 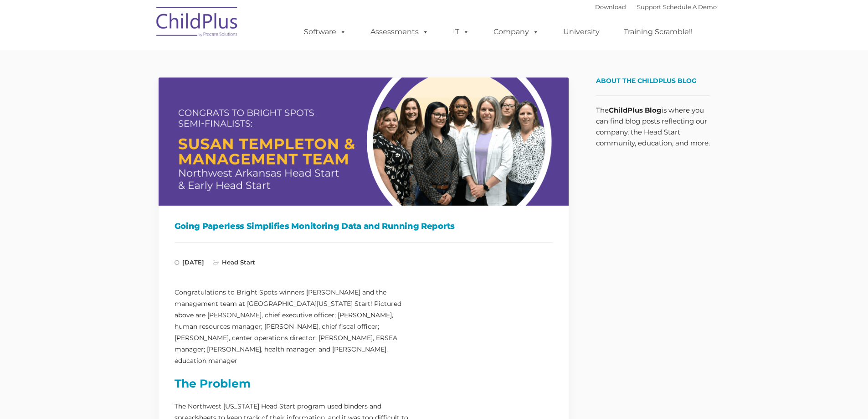 I want to click on a: Training Scramble!!, so click(x=657, y=32).